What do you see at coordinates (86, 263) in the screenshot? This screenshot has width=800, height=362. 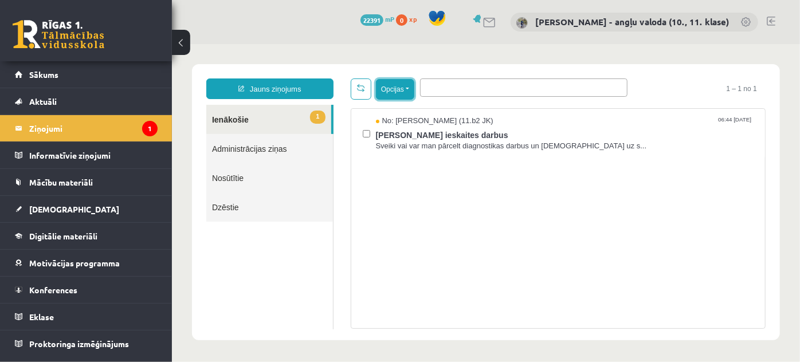 I see `a: Motivācijas programma` at bounding box center [86, 263].